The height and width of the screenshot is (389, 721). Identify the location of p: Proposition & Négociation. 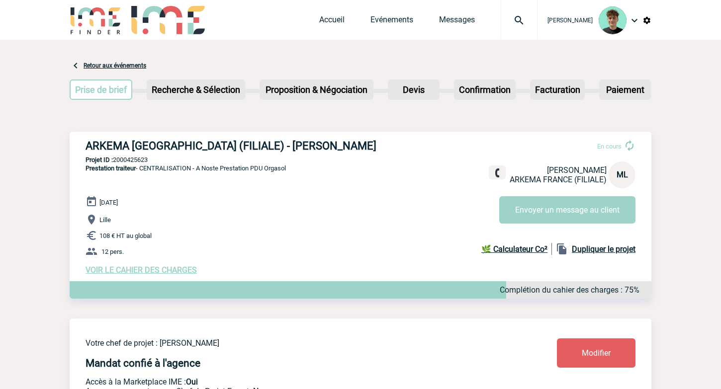
(316, 89).